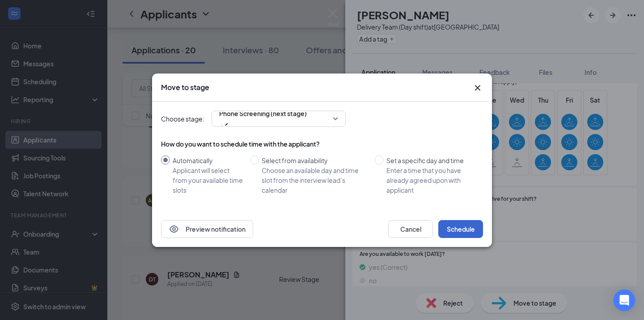 The height and width of the screenshot is (320, 644). What do you see at coordinates (207, 228) in the screenshot?
I see `button: EyePreview notification` at bounding box center [207, 228].